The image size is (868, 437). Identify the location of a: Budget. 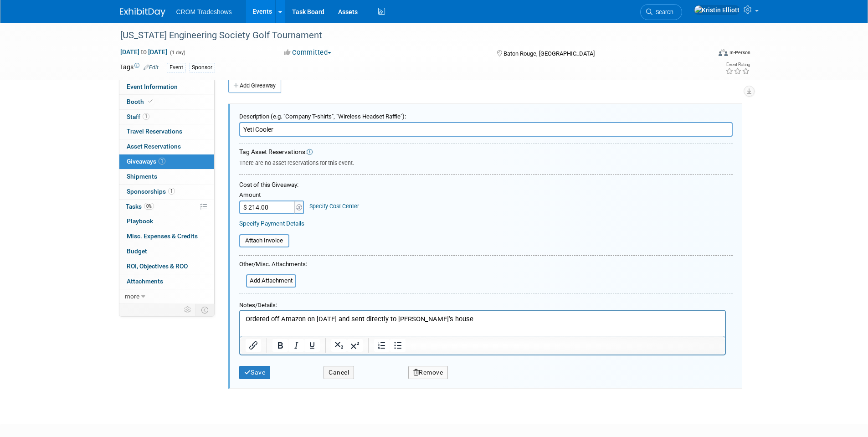
(167, 252).